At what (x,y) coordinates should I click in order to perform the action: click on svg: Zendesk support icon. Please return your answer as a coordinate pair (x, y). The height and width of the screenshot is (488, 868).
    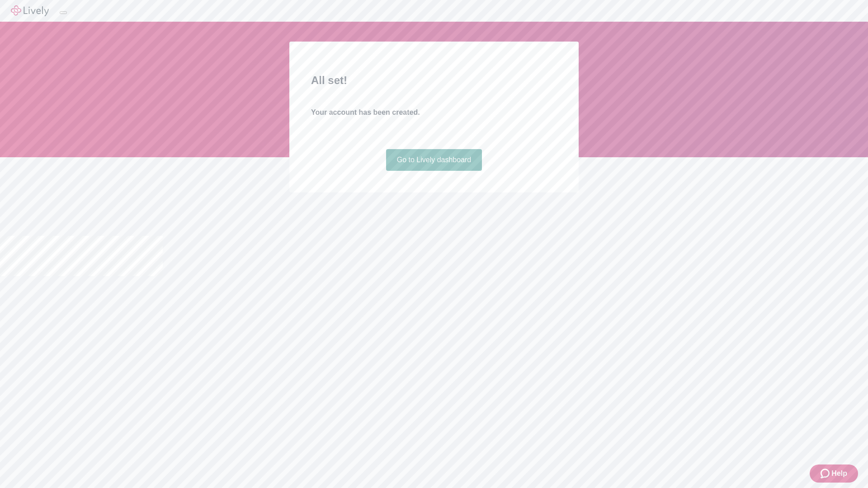
    Looking at the image, I should click on (826, 474).